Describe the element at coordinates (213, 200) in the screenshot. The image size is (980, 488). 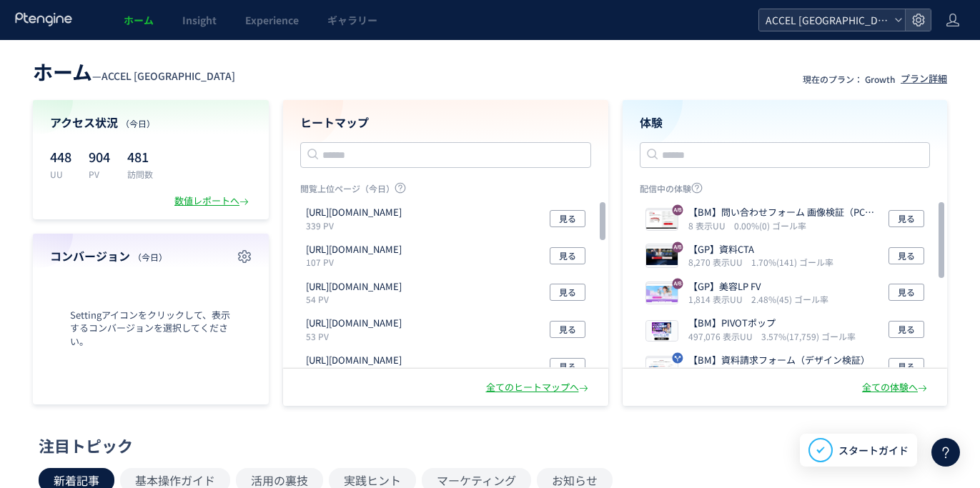
I see `div: 数値レポートへ` at that location.